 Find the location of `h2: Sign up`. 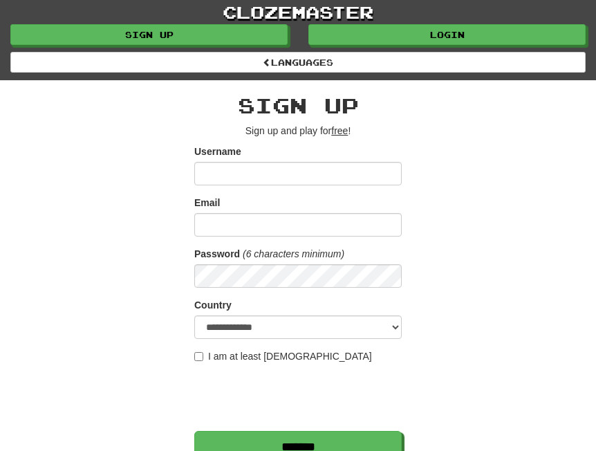

h2: Sign up is located at coordinates (298, 105).